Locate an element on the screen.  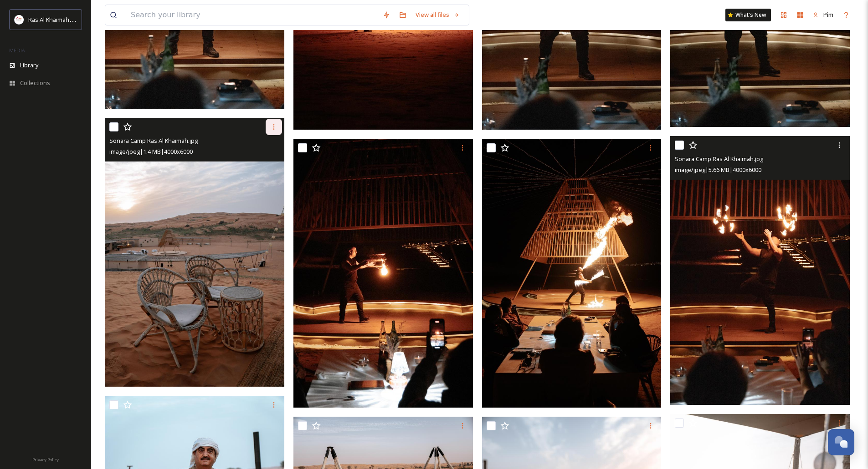
a: View all files is located at coordinates (437, 15).